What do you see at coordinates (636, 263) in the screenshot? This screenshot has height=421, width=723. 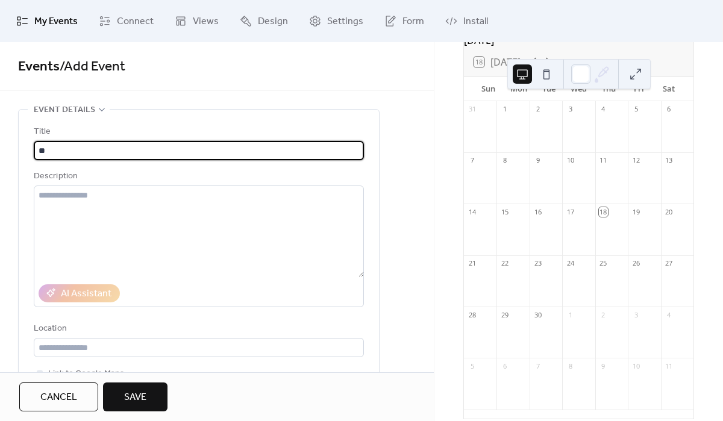 I see `div: 26` at bounding box center [636, 263].